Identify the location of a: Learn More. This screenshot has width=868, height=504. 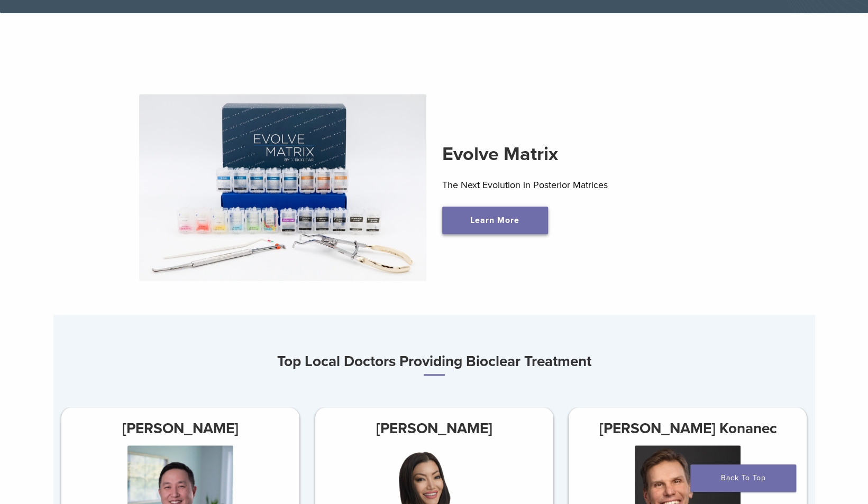
(495, 221).